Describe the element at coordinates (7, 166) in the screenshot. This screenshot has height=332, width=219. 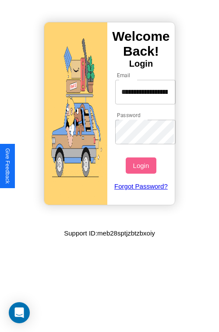
I see `div: Give Feedback` at that location.